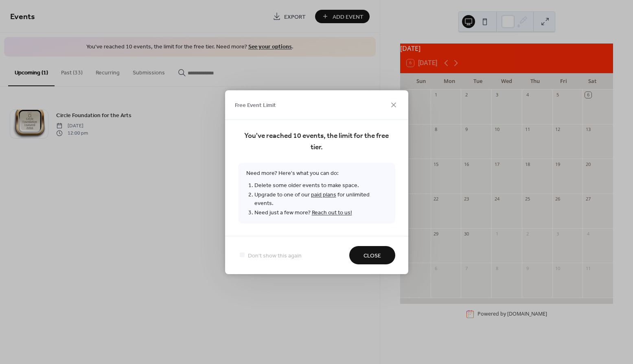 Image resolution: width=633 pixels, height=364 pixels. Describe the element at coordinates (321, 199) in the screenshot. I see `li: Upgrade to one of our for unlimited events.` at that location.